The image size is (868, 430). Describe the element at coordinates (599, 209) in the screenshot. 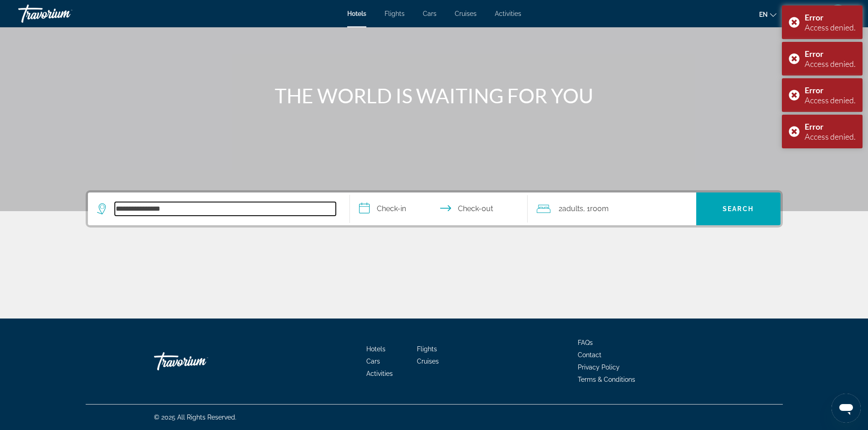

I see `span: Room` at that location.